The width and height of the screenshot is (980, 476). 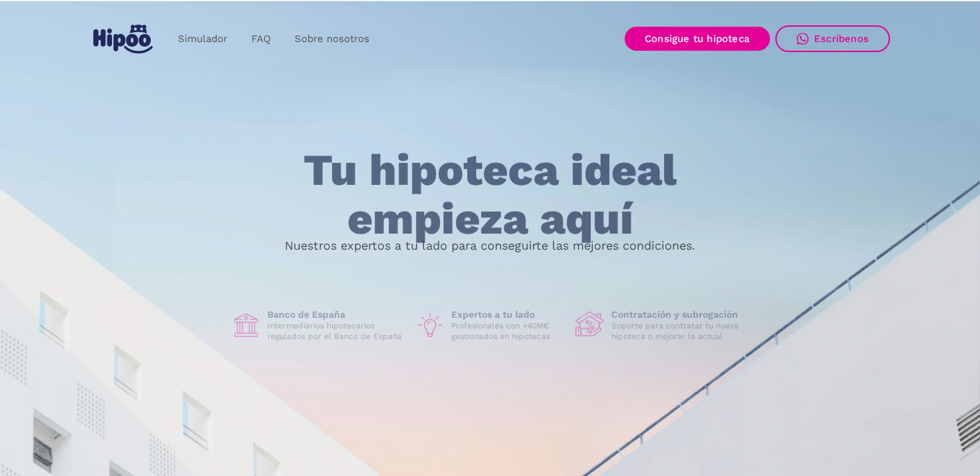 What do you see at coordinates (680, 331) in the screenshot?
I see `p: Soporte para contratar tu nueva hipoteca o mejorar la actual` at bounding box center [680, 331].